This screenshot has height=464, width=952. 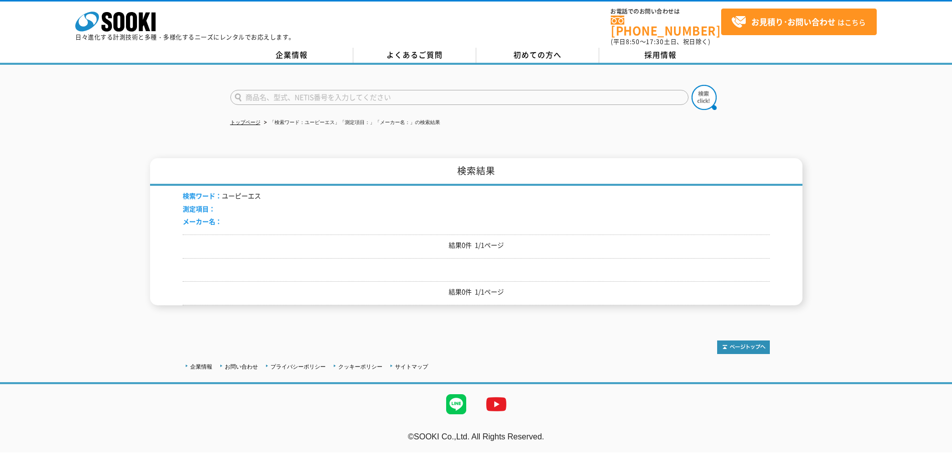 What do you see at coordinates (799, 22) in the screenshot?
I see `a: お見積り･お問い合わせはこちら` at bounding box center [799, 22].